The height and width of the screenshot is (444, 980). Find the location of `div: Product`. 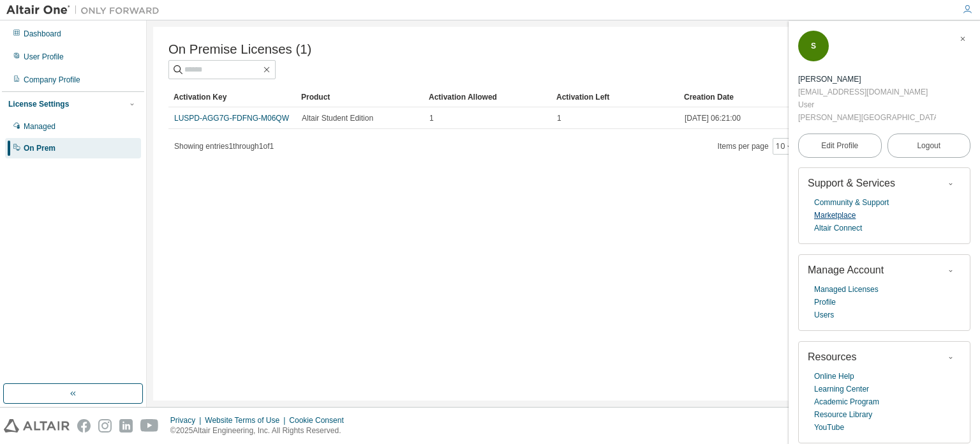

div: Product is located at coordinates (360, 97).